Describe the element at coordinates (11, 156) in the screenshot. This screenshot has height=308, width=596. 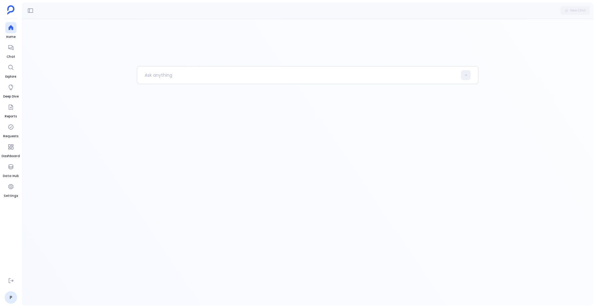
I see `span: Dashboard` at that location.